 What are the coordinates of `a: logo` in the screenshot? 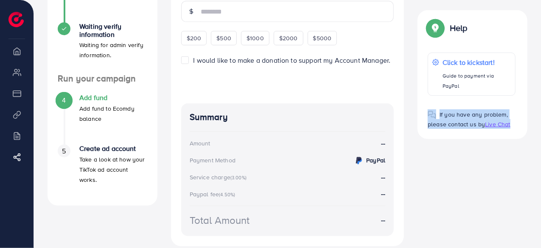 It's located at (16, 20).